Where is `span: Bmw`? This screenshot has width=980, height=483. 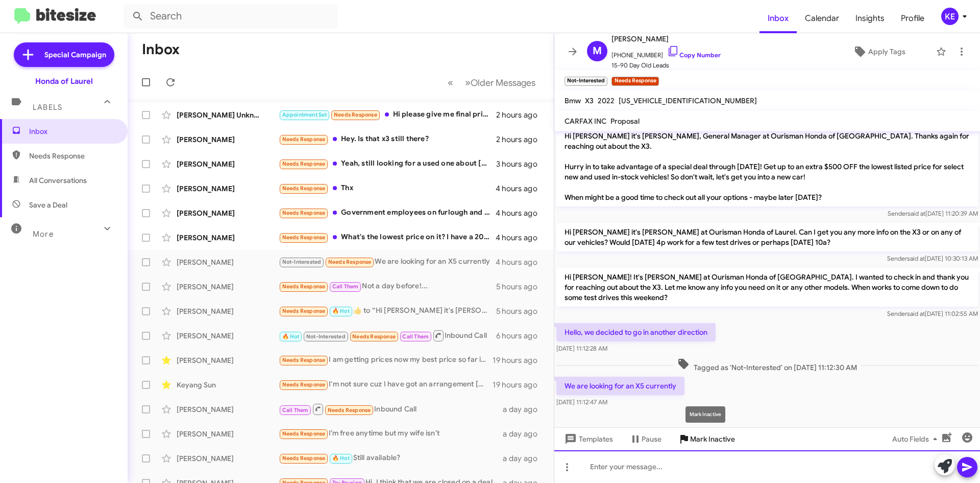 span: Bmw is located at coordinates (573, 100).